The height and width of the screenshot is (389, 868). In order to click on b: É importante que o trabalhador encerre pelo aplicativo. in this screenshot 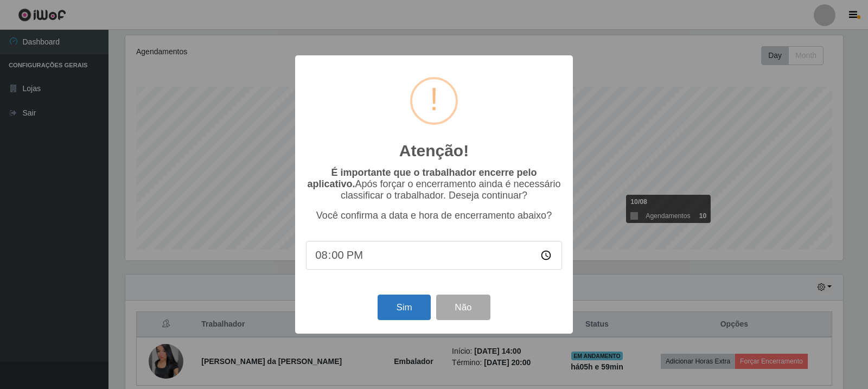, I will do `click(422, 178)`.